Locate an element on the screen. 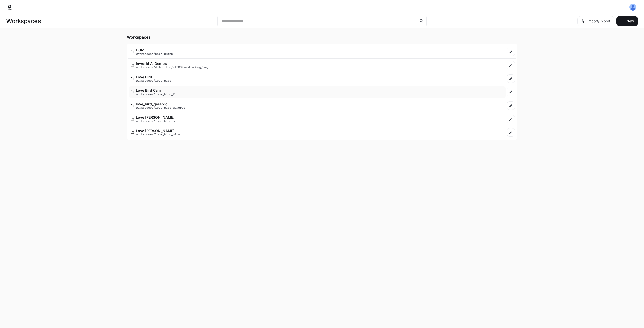 This screenshot has width=644, height=328. a: Inworld AI Demosworkspaces/default-ojst2002voml_a3vmgjbmg is located at coordinates (317, 65).